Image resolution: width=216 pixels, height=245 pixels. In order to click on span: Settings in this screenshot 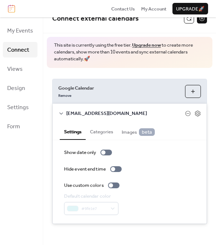, I will do `click(18, 107)`.